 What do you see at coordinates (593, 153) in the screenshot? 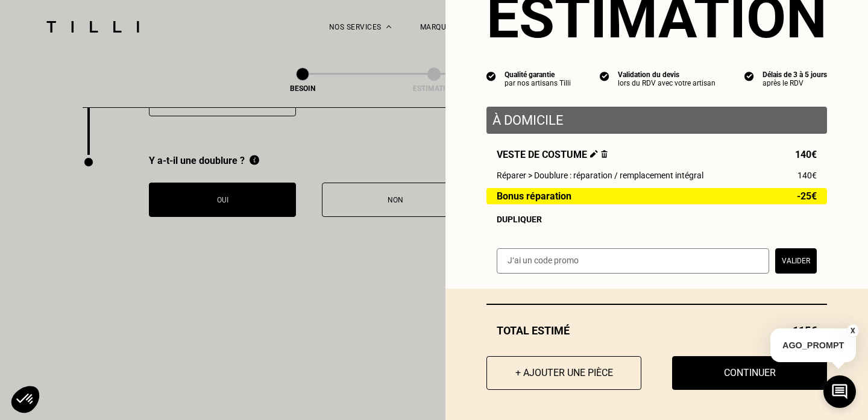
I see `img: Éditer` at bounding box center [593, 153].